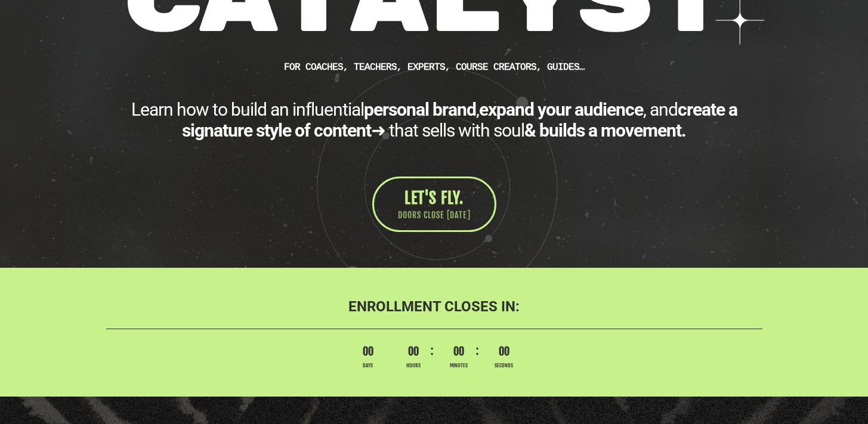 The image size is (868, 424). I want to click on b: personal brand, so click(420, 109).